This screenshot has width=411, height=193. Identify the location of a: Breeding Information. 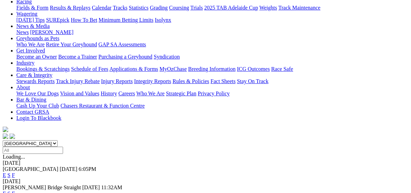
(212, 69).